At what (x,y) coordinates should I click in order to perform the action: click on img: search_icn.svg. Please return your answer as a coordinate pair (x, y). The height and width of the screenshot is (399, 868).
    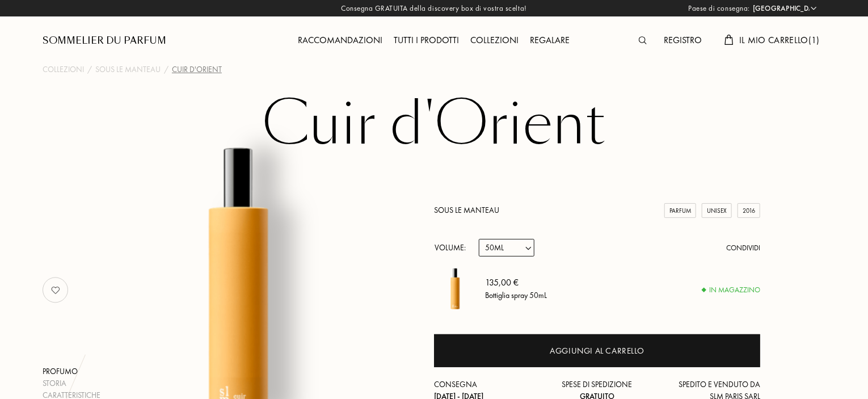
    Looking at the image, I should click on (642, 40).